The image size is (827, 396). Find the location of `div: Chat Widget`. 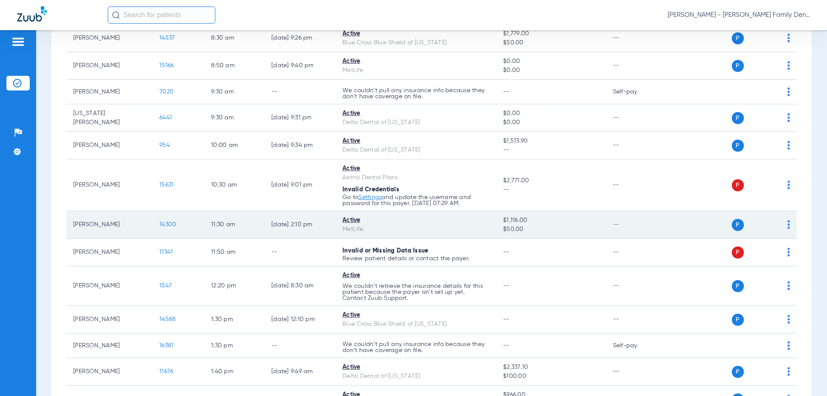

div: Chat Widget is located at coordinates (805, 375).